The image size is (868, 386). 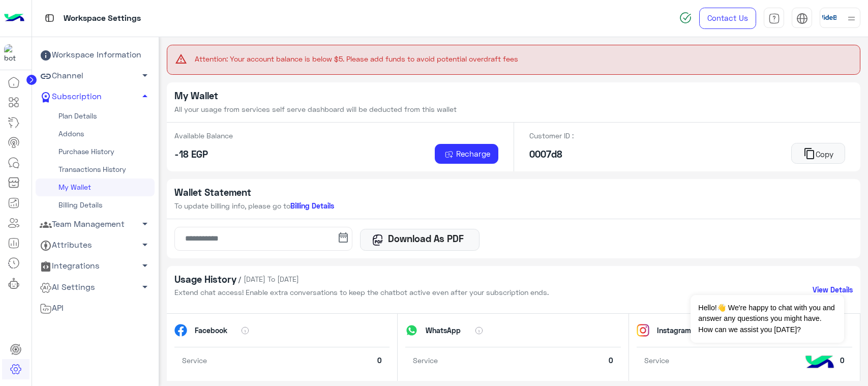 I want to click on span: API, so click(x=52, y=308).